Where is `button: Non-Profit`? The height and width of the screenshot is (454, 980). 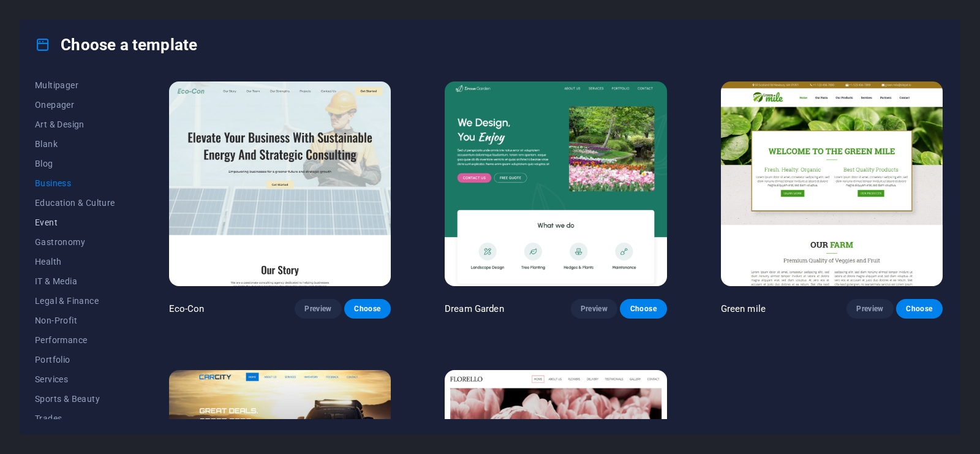 button: Non-Profit is located at coordinates (75, 321).